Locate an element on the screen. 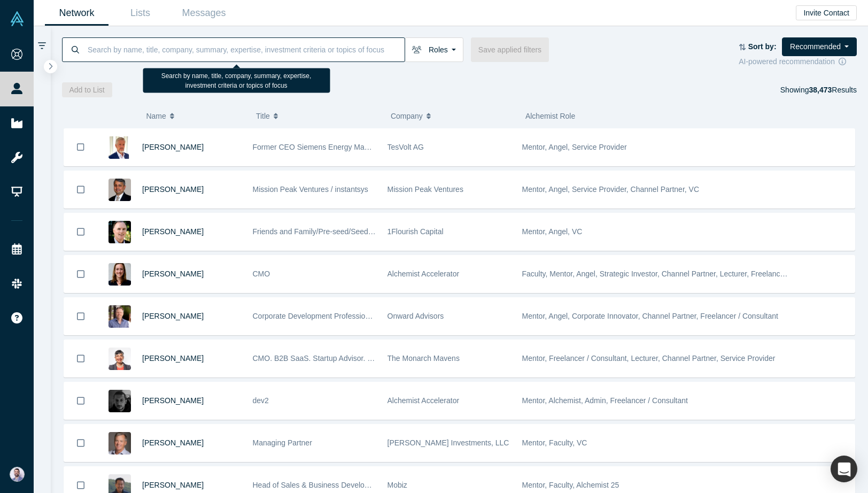  span: Name is located at coordinates (156, 116).